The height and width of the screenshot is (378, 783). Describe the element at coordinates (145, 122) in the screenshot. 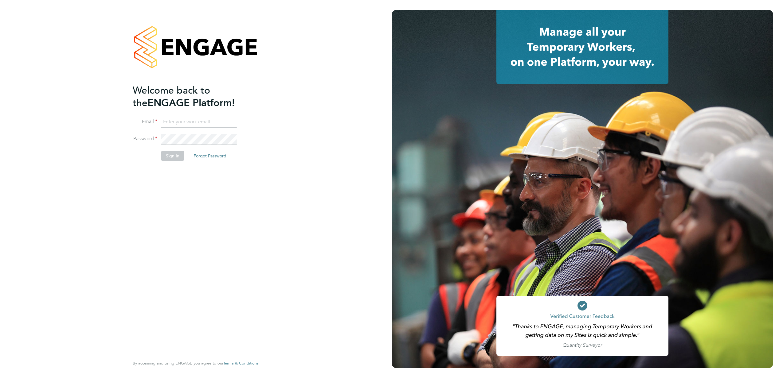

I see `label: Email` at that location.